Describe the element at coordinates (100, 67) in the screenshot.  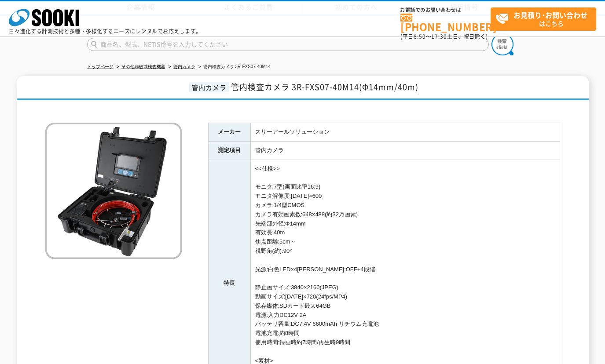
I see `a: トップページ` at that location.